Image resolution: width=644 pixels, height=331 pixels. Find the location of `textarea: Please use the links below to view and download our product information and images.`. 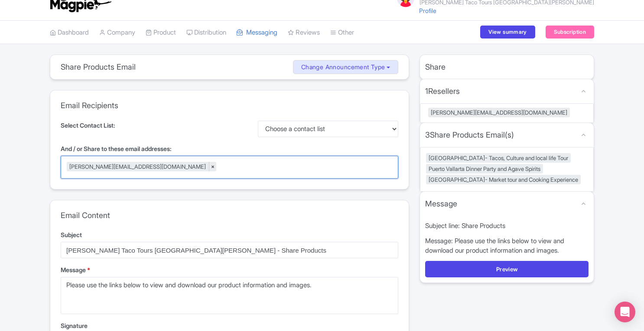

textarea: Please use the links below to view and download our product information and images. is located at coordinates (229, 295).